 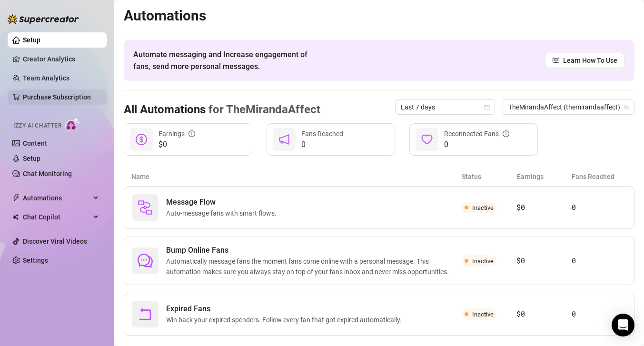 What do you see at coordinates (37, 126) in the screenshot?
I see `span: Izzy AI Chatter` at bounding box center [37, 126].